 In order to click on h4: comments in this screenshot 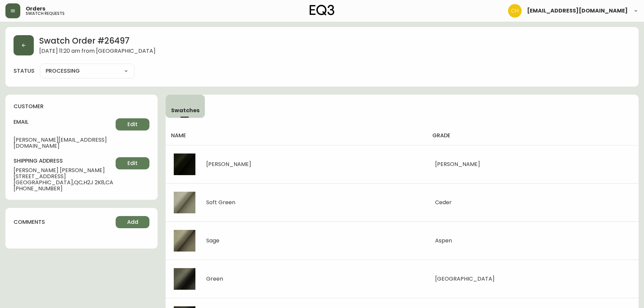, I will do `click(29, 222)`.